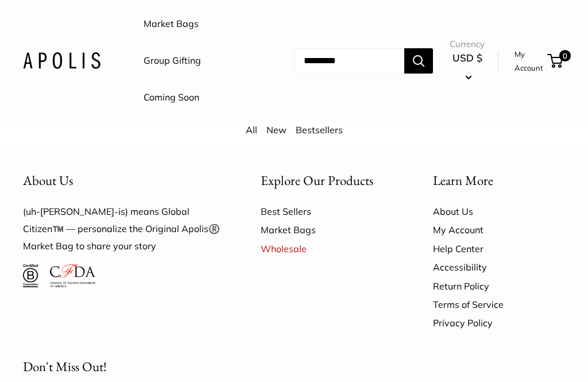 The image size is (588, 382). I want to click on span: Learn More, so click(463, 180).